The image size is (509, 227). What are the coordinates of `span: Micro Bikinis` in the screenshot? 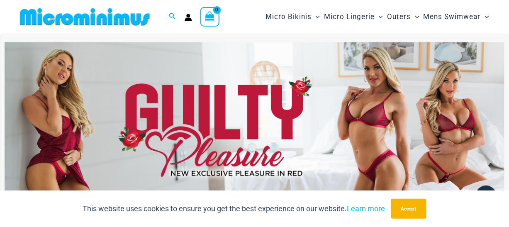 It's located at (289, 17).